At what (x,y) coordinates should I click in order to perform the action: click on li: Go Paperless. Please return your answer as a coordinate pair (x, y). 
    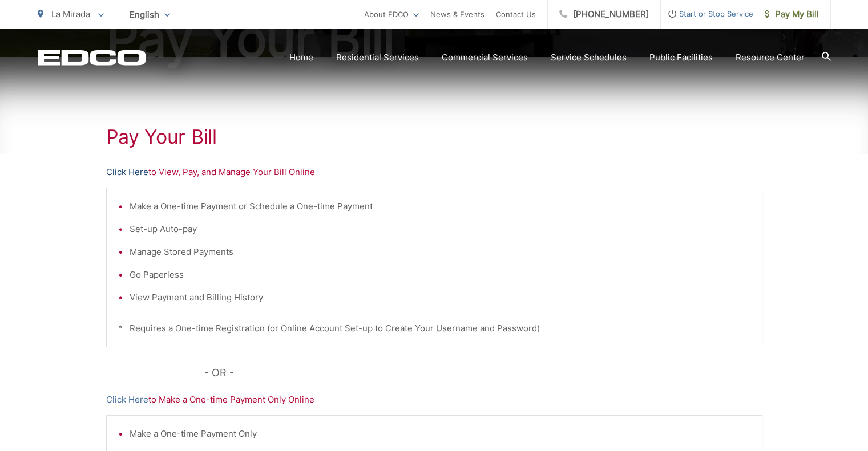
    Looking at the image, I should click on (440, 275).